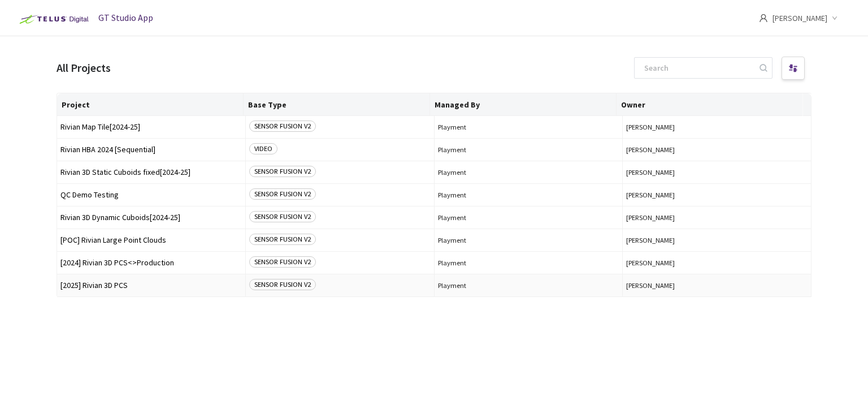  Describe the element at coordinates (764, 18) in the screenshot. I see `span: user` at that location.